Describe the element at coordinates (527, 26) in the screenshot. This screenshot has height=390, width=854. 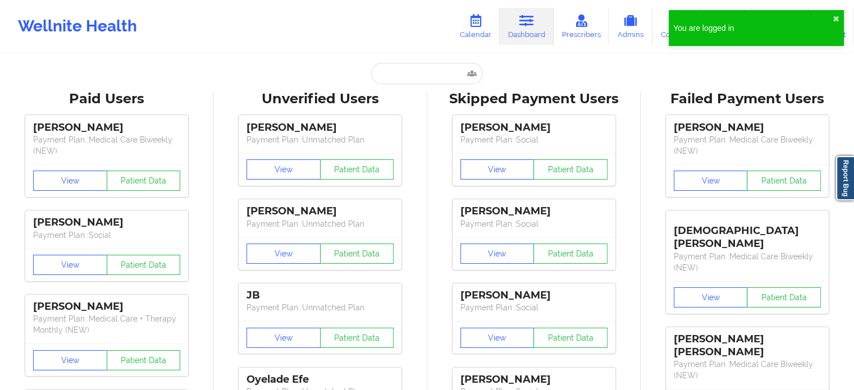
I see `a: Dashboard` at that location.